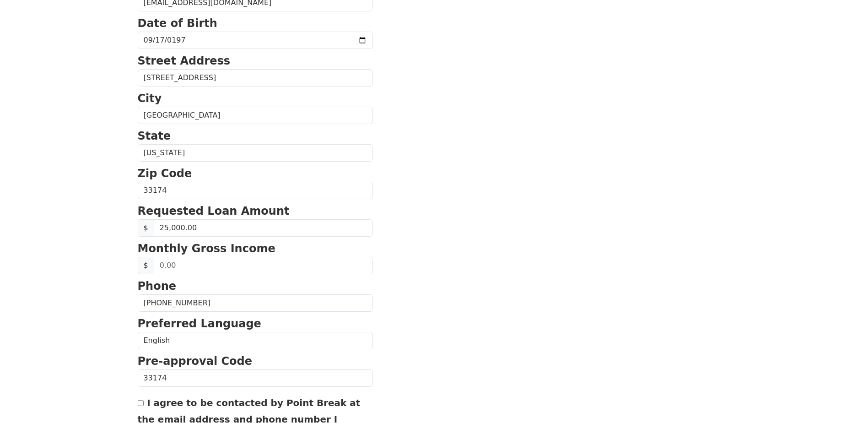 The image size is (868, 423). I want to click on strong: City, so click(150, 99).